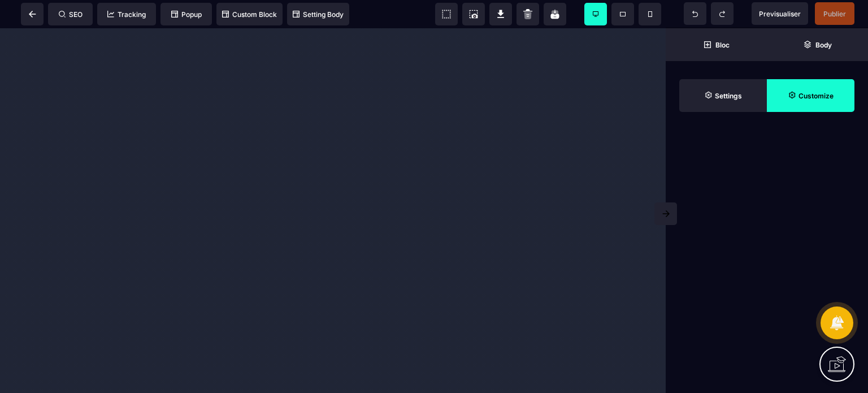 The image size is (868, 393). Describe the element at coordinates (249, 14) in the screenshot. I see `span: Custom Block` at that location.